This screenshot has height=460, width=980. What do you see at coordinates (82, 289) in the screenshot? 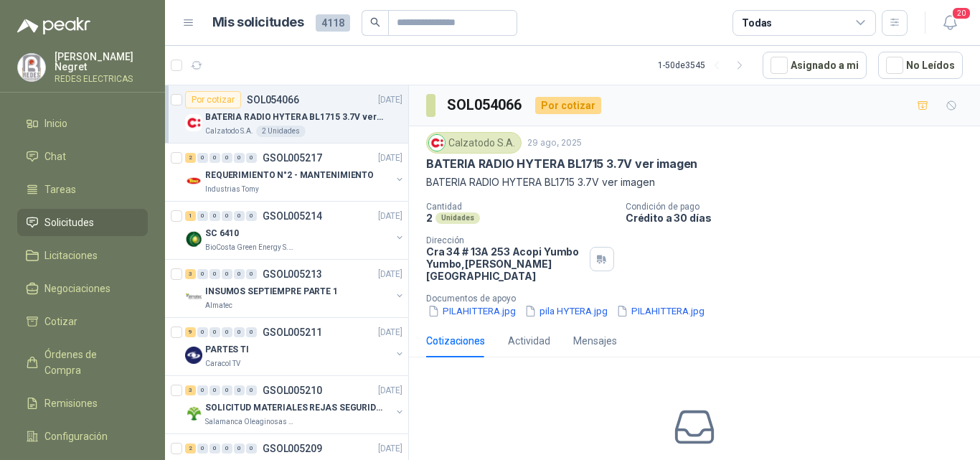
I see `a: Negociaciones` at bounding box center [82, 289].